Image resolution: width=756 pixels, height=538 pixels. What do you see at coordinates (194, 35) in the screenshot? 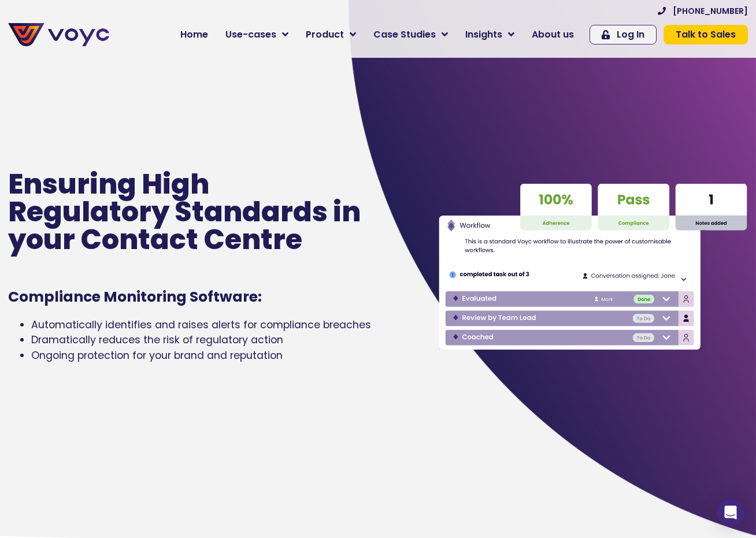
I see `a: Home` at bounding box center [194, 35].